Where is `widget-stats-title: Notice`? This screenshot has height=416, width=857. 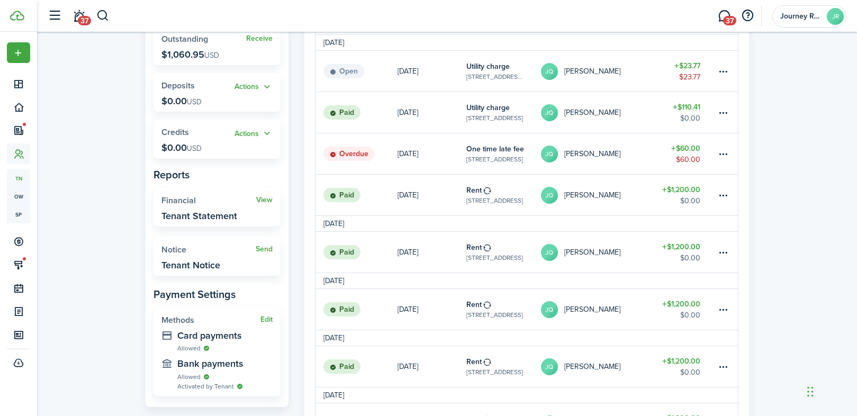 widget-stats-title: Notice is located at coordinates (208, 250).